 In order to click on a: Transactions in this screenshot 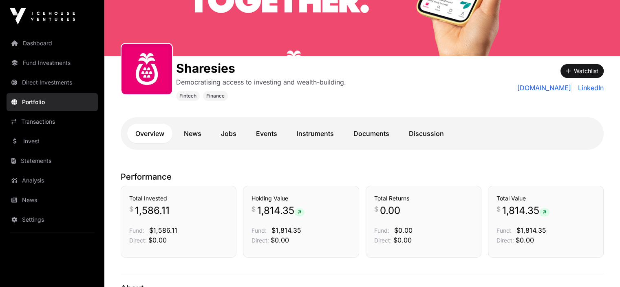, I will do `click(52, 122)`.